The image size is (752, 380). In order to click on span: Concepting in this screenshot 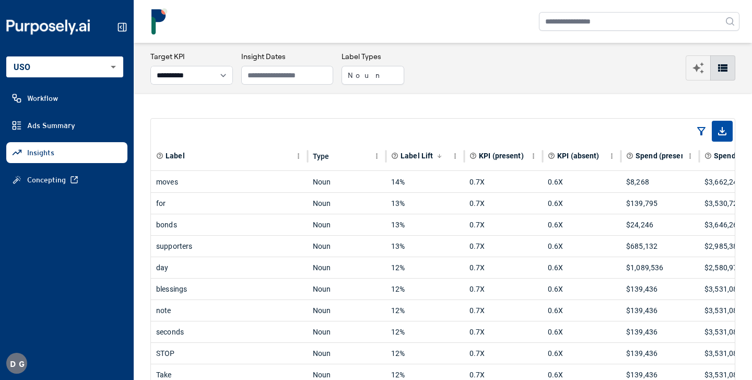, I will do `click(47, 180)`.